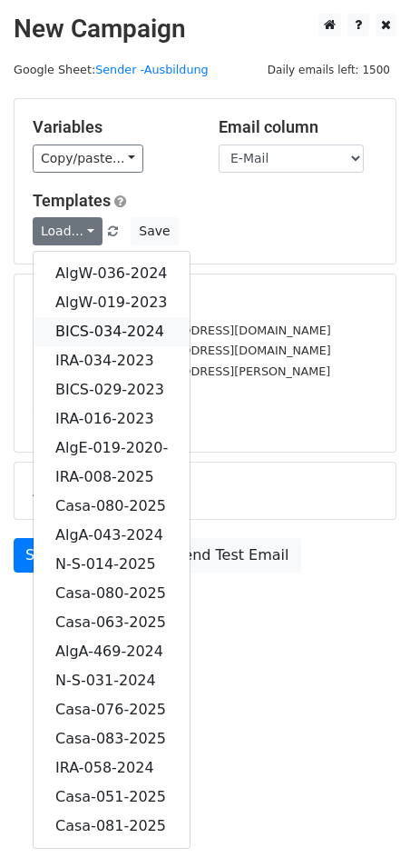 Image resolution: width=410 pixels, height=868 pixels. Describe the element at coordinates (112, 477) in the screenshot. I see `a: IRA-008-2025` at that location.